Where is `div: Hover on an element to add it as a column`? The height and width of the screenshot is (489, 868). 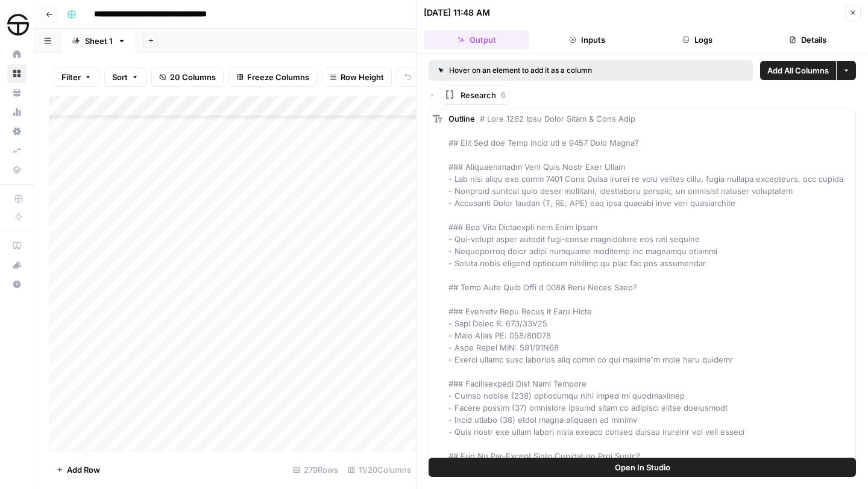
div: Hover on an element to add it as a column is located at coordinates (553, 71).